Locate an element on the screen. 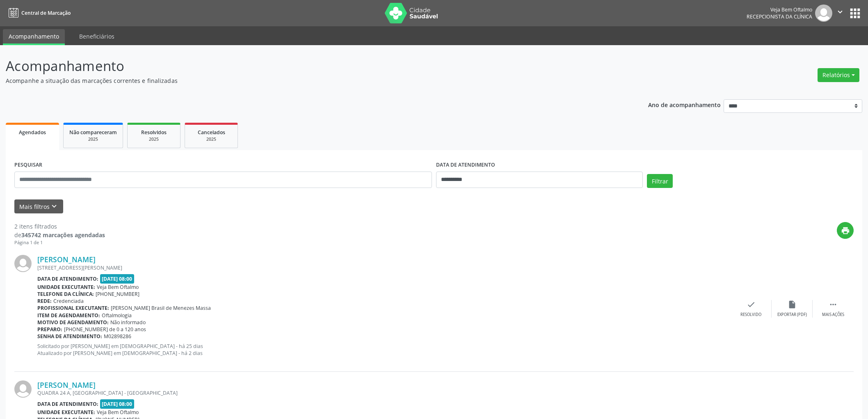 The width and height of the screenshot is (868, 419). span: Credenciada is located at coordinates (68, 301).